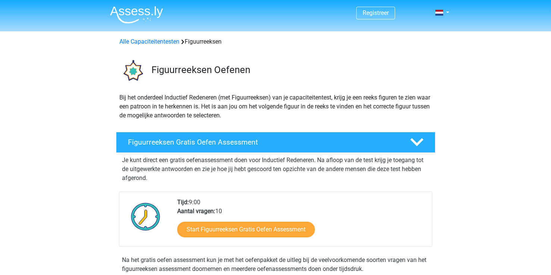 The width and height of the screenshot is (551, 275). I want to click on img: Klok, so click(145, 217).